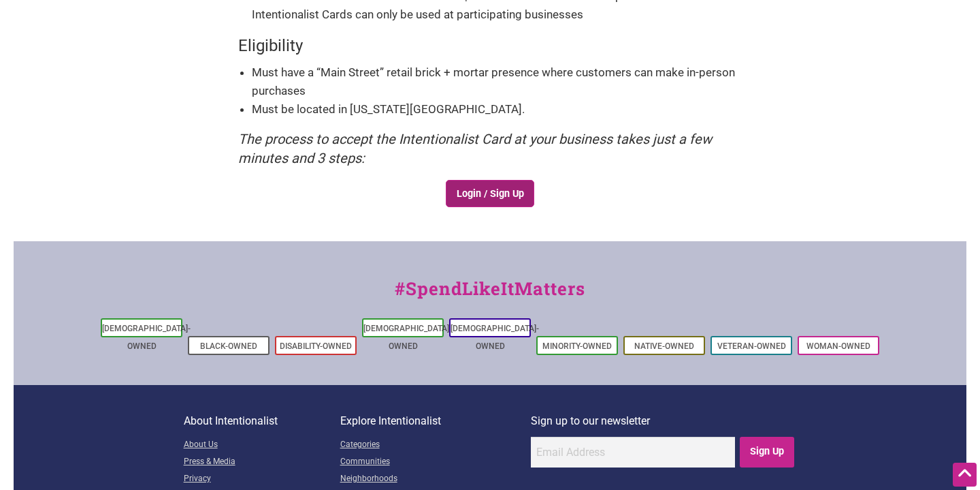  What do you see at coordinates (262, 421) in the screenshot?
I see `p: About Intentionalist` at bounding box center [262, 421].